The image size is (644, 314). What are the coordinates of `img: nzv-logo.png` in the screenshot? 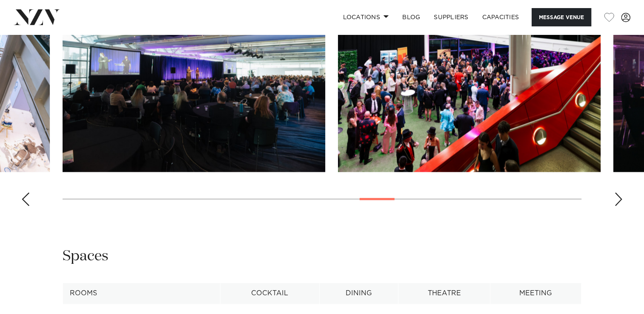 It's located at (37, 17).